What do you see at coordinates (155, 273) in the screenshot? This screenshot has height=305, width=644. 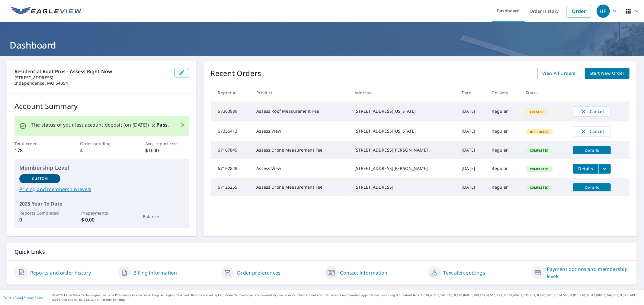 I see `a: Billing information` at bounding box center [155, 273].